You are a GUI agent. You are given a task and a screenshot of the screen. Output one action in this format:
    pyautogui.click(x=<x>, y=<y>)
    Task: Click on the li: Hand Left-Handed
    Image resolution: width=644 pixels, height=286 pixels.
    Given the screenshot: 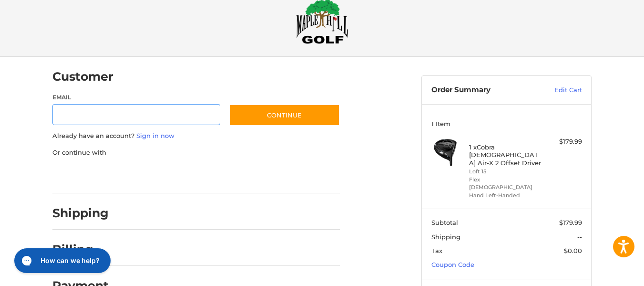 What is the action you would take?
    pyautogui.click(x=505, y=195)
    